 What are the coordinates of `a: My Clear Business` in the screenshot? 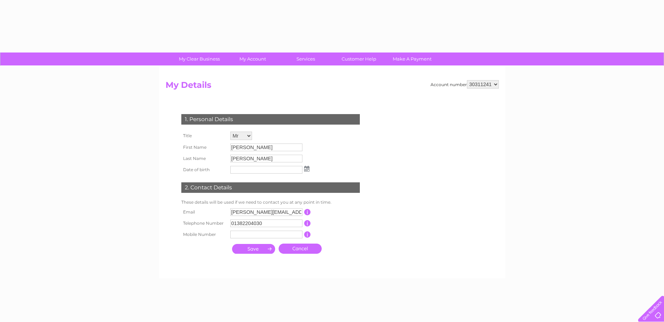 It's located at (199, 59).